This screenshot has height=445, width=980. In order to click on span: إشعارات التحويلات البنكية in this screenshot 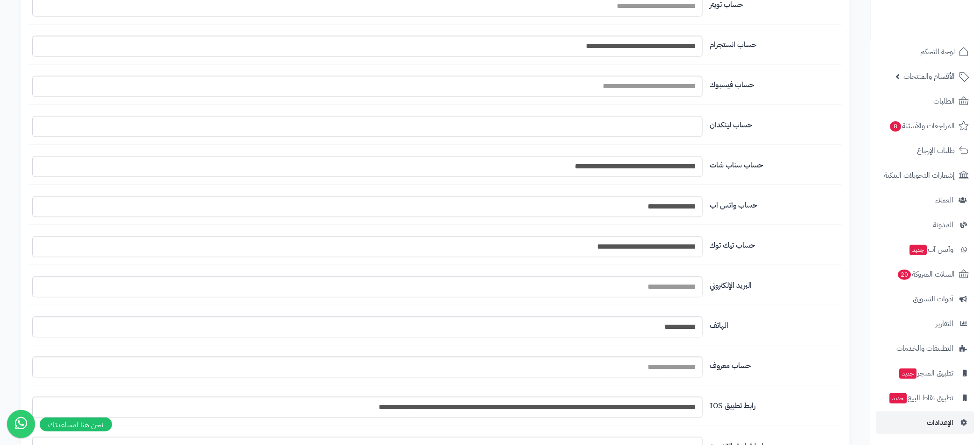, I will do `click(920, 175)`.